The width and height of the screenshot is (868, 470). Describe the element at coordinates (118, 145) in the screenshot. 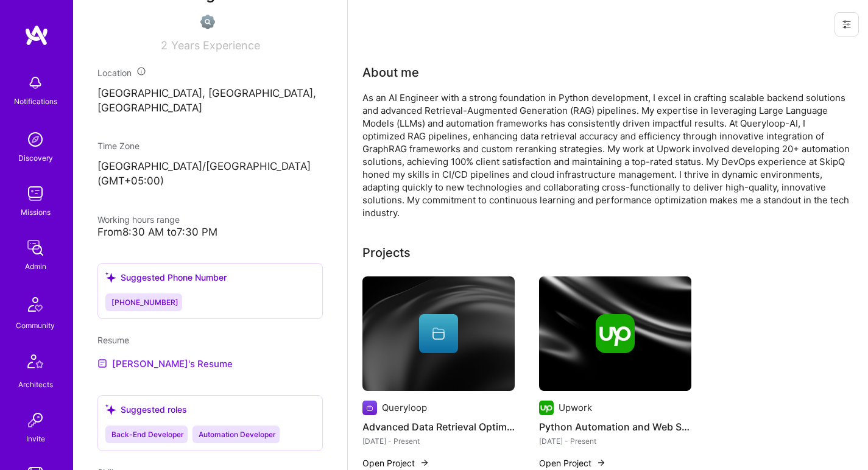

I see `span: Time Zone` at that location.